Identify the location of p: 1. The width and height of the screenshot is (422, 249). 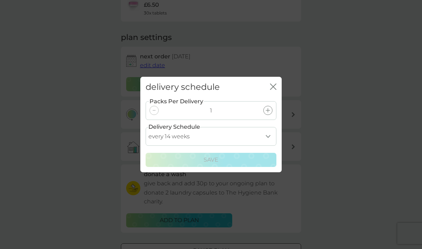
(211, 111).